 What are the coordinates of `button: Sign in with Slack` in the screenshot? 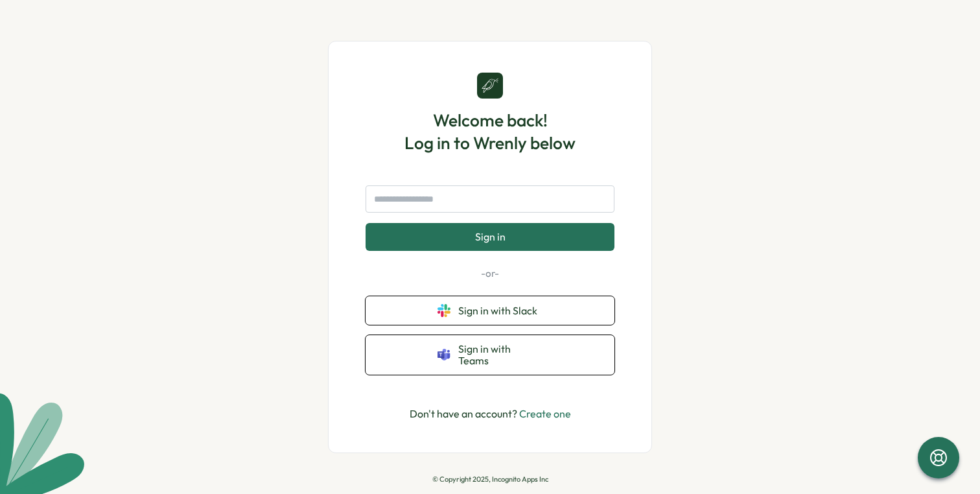 It's located at (490, 310).